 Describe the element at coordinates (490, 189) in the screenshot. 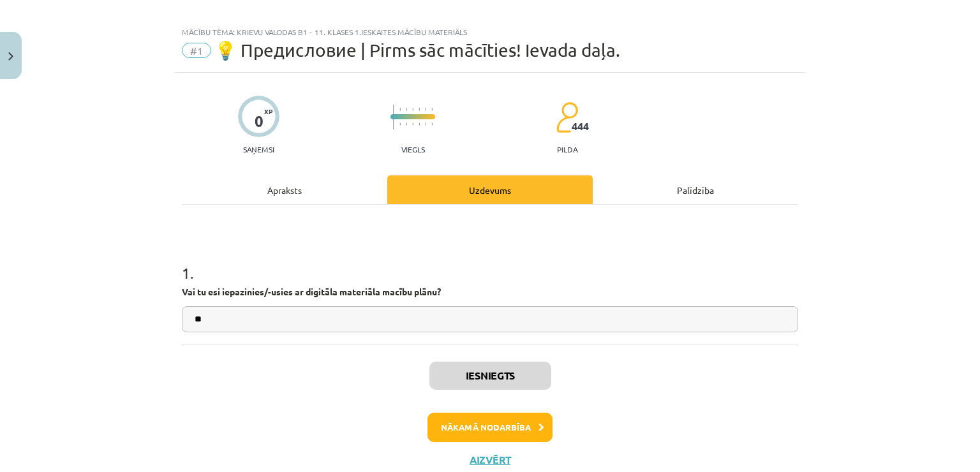

I see `div: Uzdevums` at that location.